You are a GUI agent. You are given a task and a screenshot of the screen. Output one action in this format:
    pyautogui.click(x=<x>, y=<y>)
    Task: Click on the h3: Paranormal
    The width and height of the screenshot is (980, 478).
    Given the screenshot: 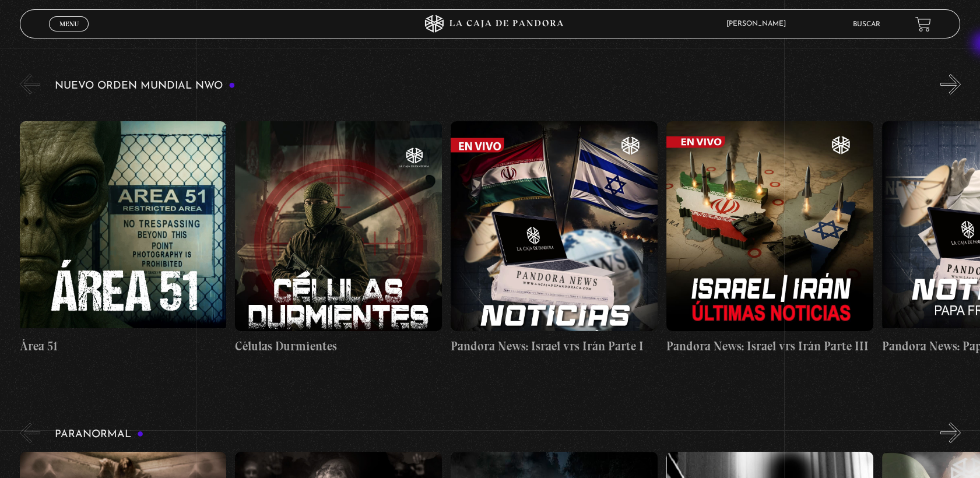 What is the action you would take?
    pyautogui.click(x=99, y=434)
    